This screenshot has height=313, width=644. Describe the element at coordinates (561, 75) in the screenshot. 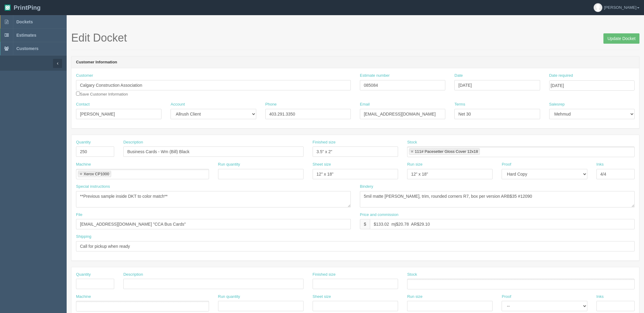

I see `label: Date required` at that location.